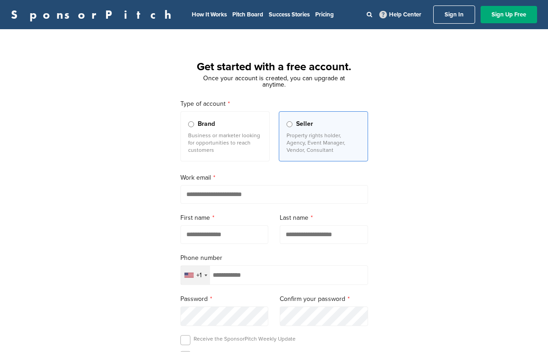  Describe the element at coordinates (245, 338) in the screenshot. I see `p: Receive the SponsorPitch Weekly Update` at that location.